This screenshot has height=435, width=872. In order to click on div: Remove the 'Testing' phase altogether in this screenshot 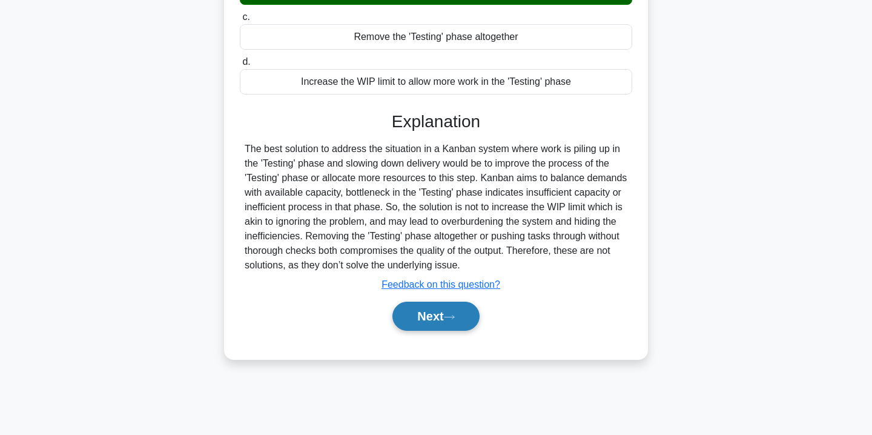, I will do `click(436, 37)`.